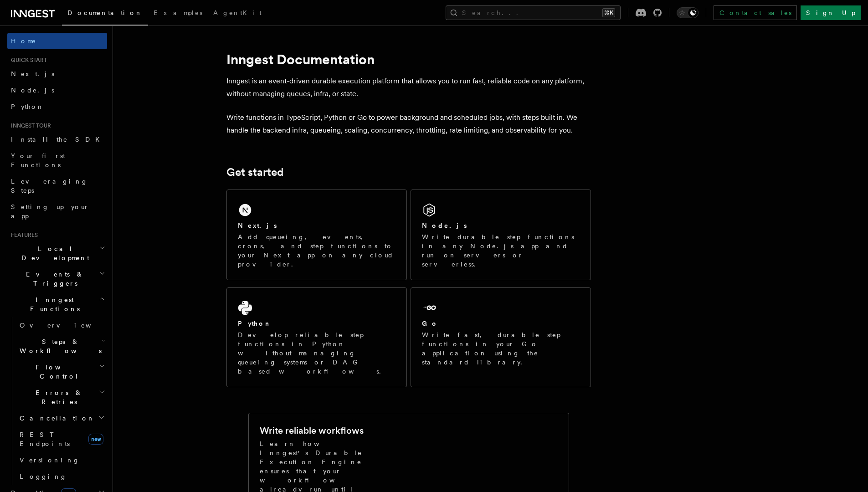 This screenshot has width=868, height=492. I want to click on span: Quick start, so click(27, 60).